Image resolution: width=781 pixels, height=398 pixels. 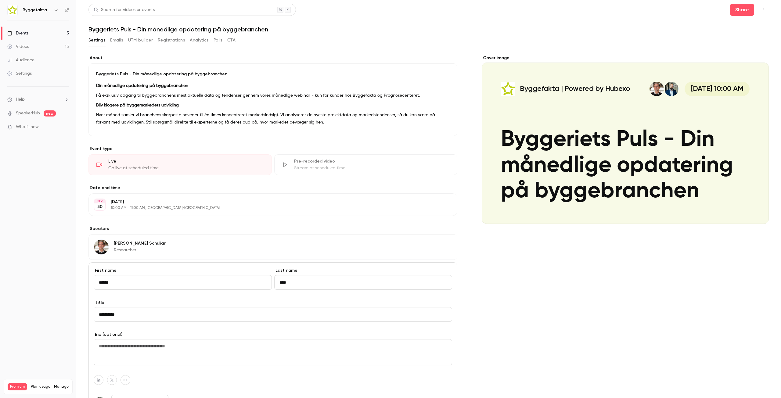 What do you see at coordinates (97, 40) in the screenshot?
I see `button: Settings` at bounding box center [97, 40].